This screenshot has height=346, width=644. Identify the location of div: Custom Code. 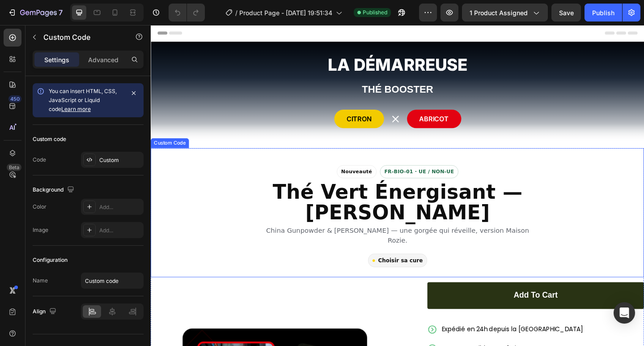
(20, 128).